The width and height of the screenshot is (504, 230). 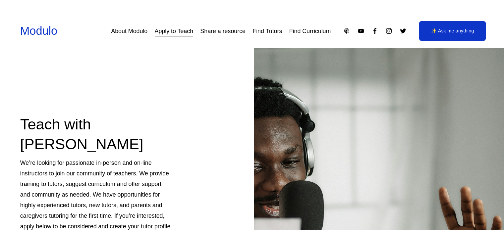 What do you see at coordinates (129, 31) in the screenshot?
I see `a: About Modulo` at bounding box center [129, 31].